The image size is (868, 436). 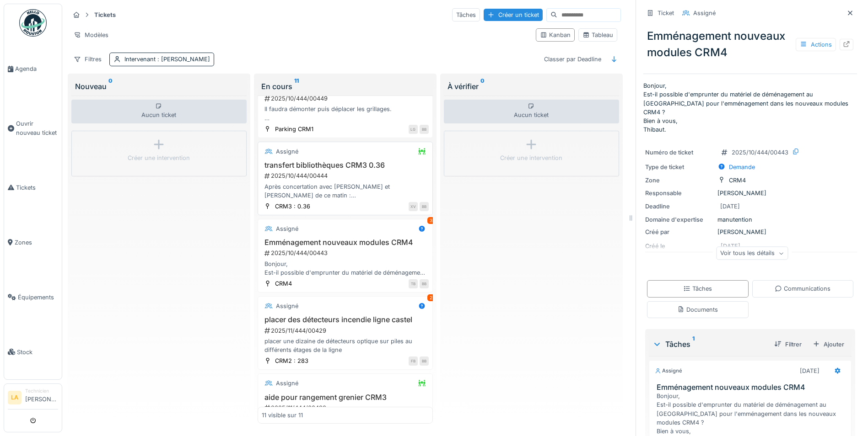 What do you see at coordinates (679, 167) in the screenshot?
I see `div: Type de ticket` at bounding box center [679, 167].